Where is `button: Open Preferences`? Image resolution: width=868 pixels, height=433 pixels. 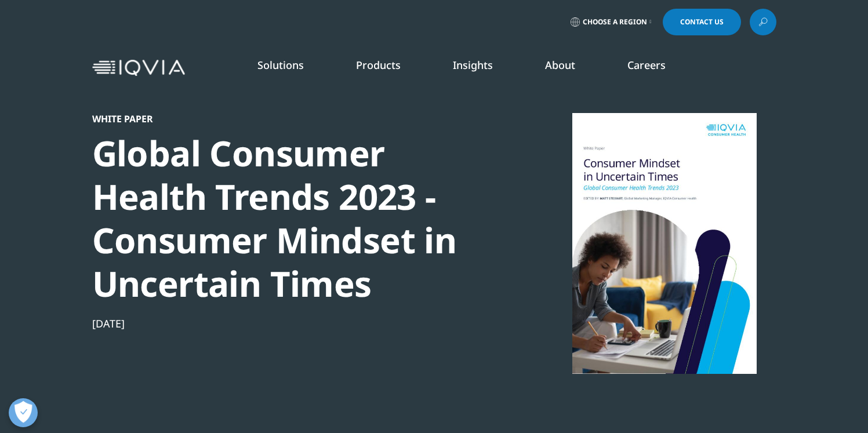 button: Open Preferences is located at coordinates (23, 413).